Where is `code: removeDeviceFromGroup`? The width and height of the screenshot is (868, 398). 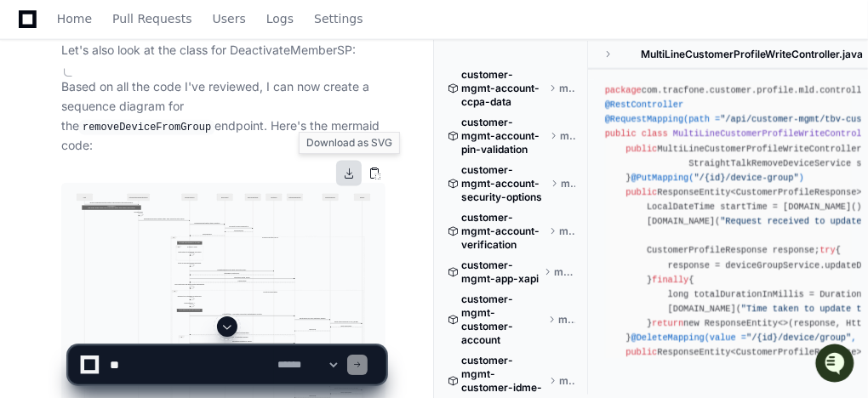
code: removeDeviceFromGroup is located at coordinates (146, 127).